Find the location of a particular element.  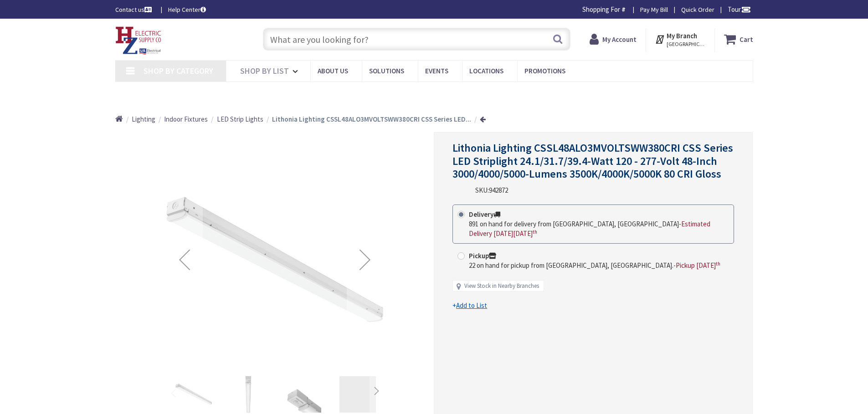

a: +Add to List is located at coordinates (469, 305).